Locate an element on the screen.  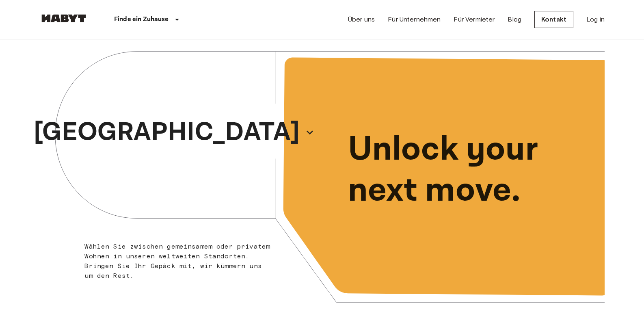
img: Habyt is located at coordinates (64, 18).